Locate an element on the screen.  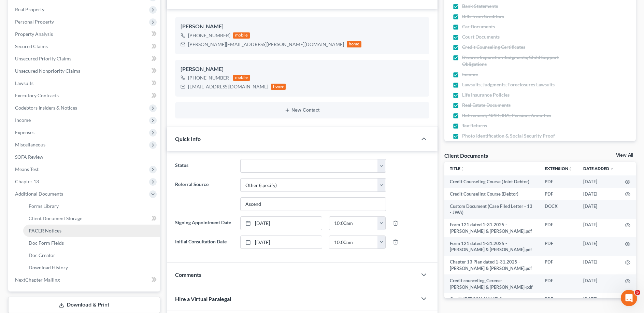
a: Forms Library is located at coordinates (91, 206).